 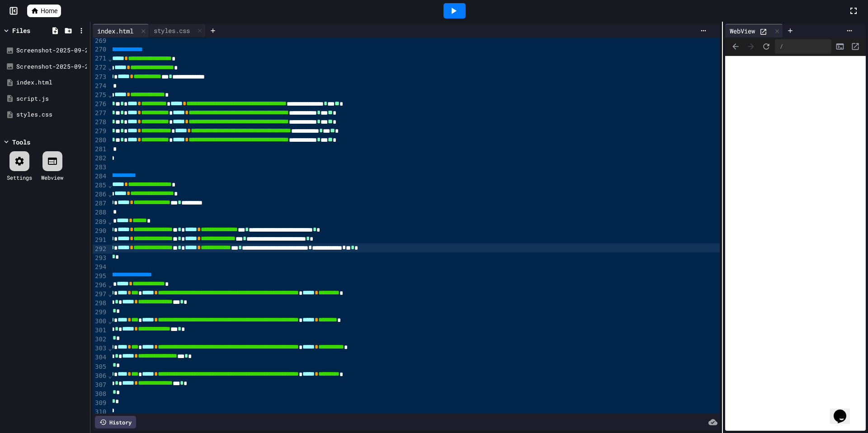 I want to click on div: Tools, so click(x=21, y=142).